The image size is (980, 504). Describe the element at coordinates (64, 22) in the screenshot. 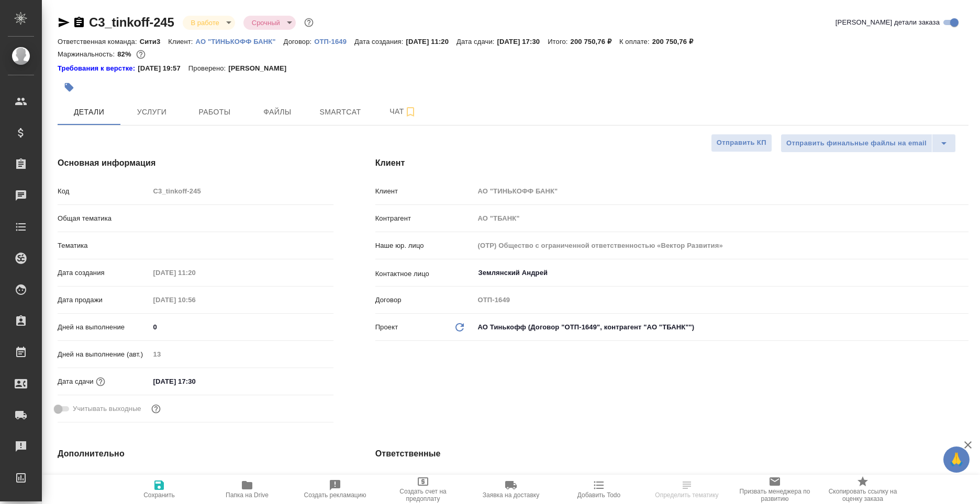

I see `button: Скопировать ссылку для ЯМессенджера` at that location.